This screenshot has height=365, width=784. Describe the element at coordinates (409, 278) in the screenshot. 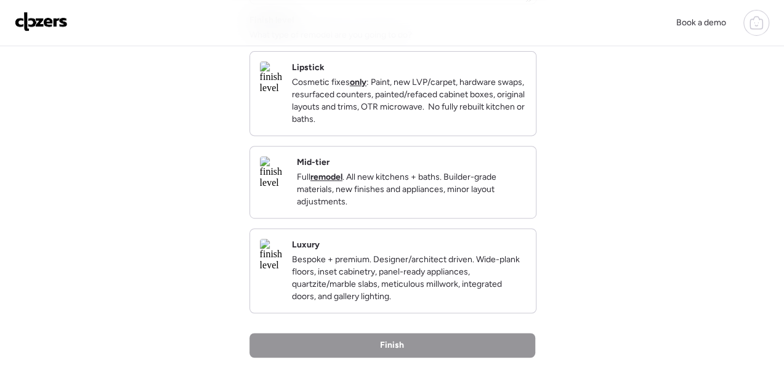

I see `p: Bespoke + premium. Designer/architect driven. Wide-plank floors, inset cabinetry, panel-ready app...` at that location.